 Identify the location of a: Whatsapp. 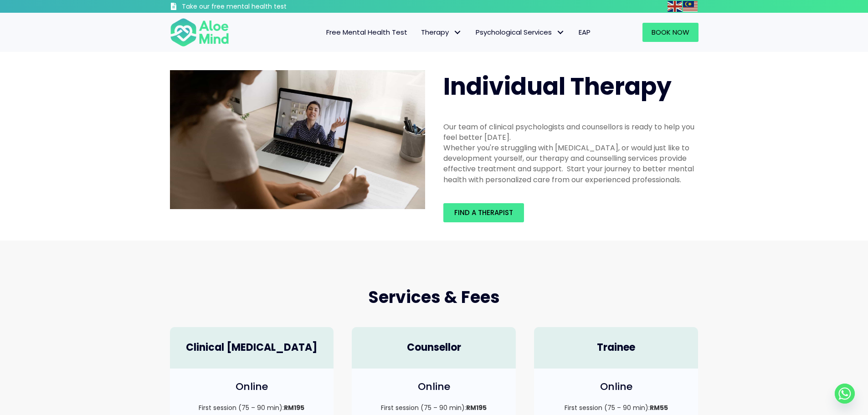
(845, 394).